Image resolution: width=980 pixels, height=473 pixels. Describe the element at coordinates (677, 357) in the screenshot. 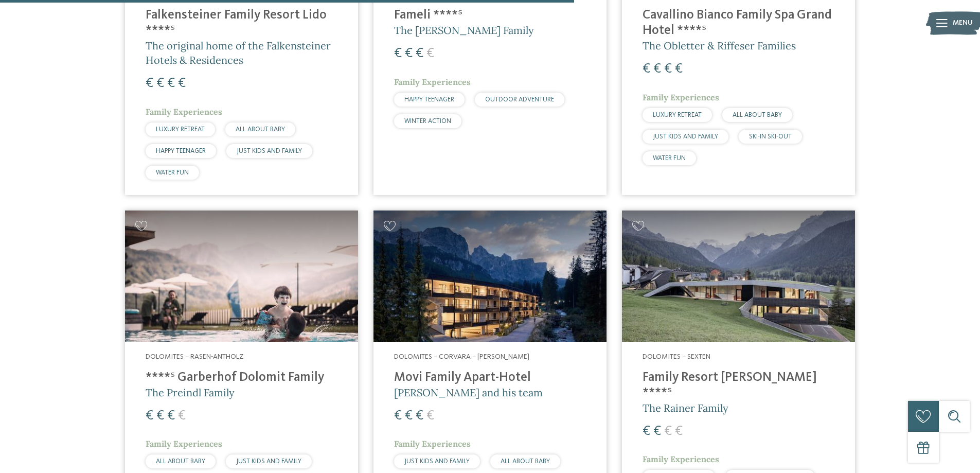

I see `span: Dolomites – Sexten` at that location.